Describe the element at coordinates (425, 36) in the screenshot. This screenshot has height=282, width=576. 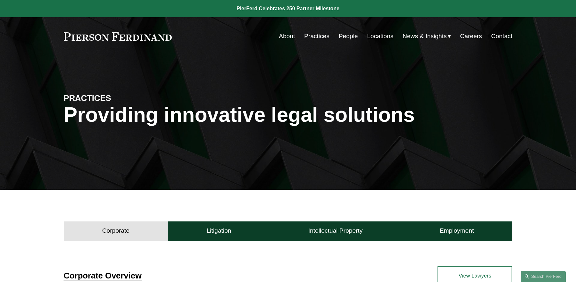
I see `span: News & Insights` at that location.